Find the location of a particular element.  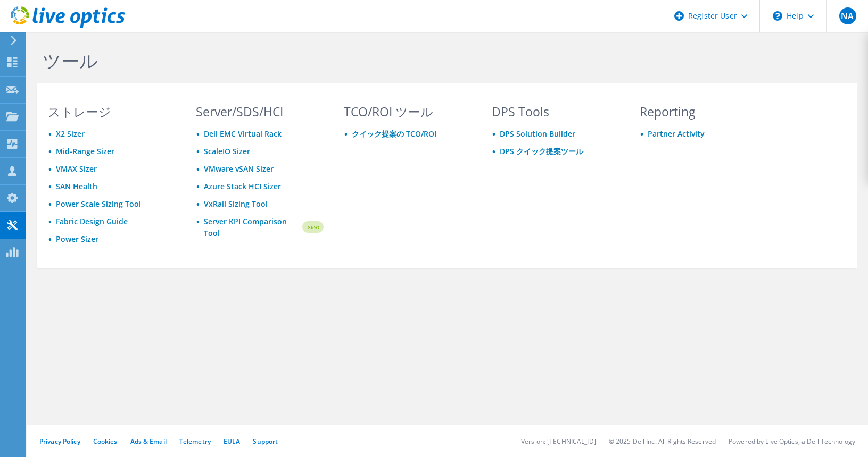

a: Cookies is located at coordinates (106, 441).